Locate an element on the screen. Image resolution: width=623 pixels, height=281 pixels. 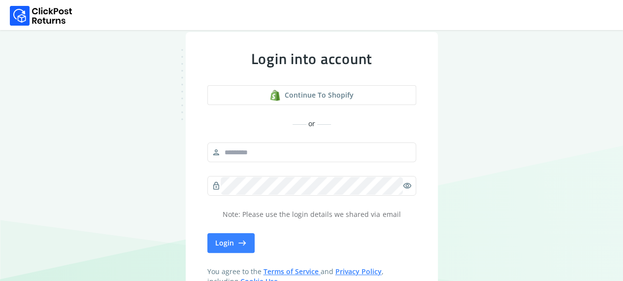
span: person is located at coordinates (216, 152).